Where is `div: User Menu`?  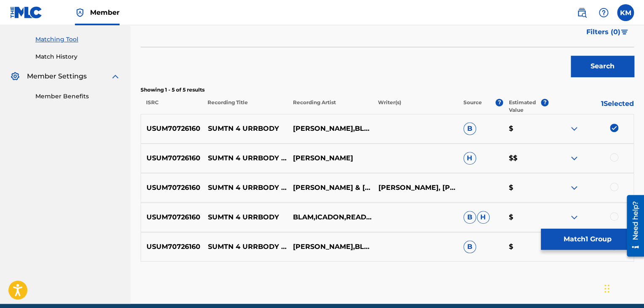
div: User Menu is located at coordinates (626, 12).